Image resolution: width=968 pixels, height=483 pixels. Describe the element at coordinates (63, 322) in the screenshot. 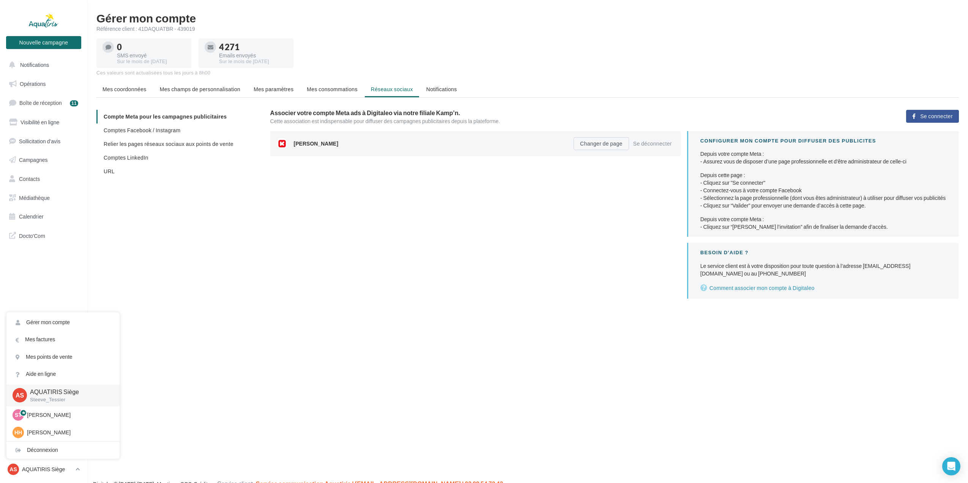

I see `a: Gérer mon compte` at that location.